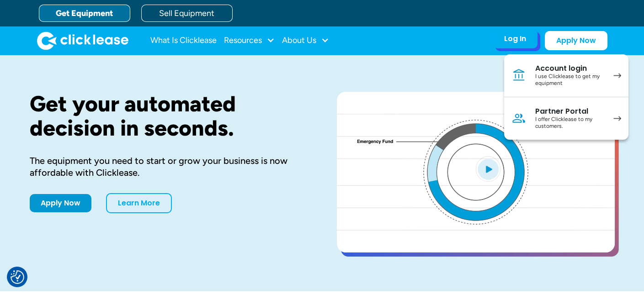  I want to click on div: About Us, so click(306, 41).